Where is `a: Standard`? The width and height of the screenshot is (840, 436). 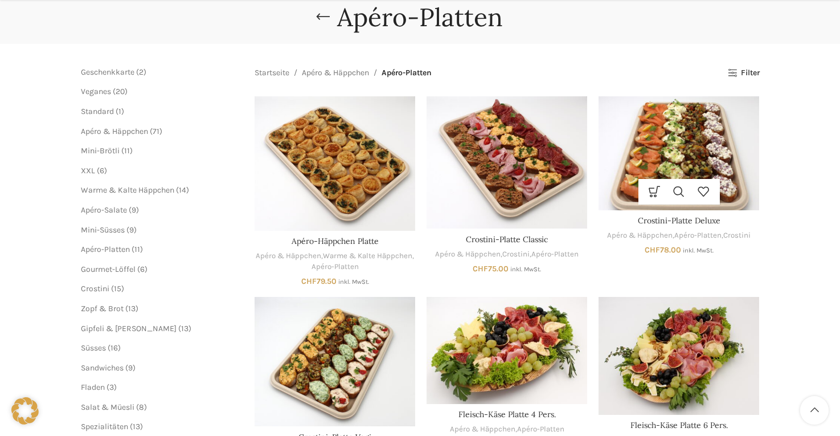 a: Standard is located at coordinates (97, 111).